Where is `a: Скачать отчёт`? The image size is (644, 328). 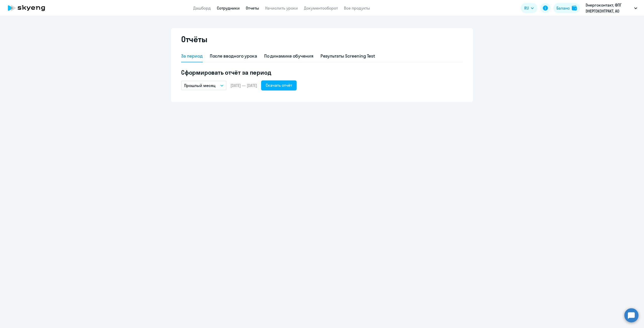
a: Скачать отчёт is located at coordinates (279, 86).